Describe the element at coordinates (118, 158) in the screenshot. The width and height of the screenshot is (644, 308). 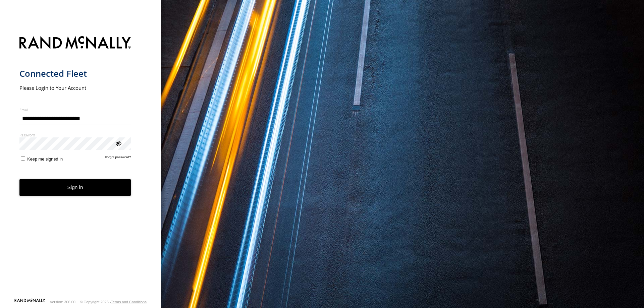
I see `a: Forgot password?` at that location.